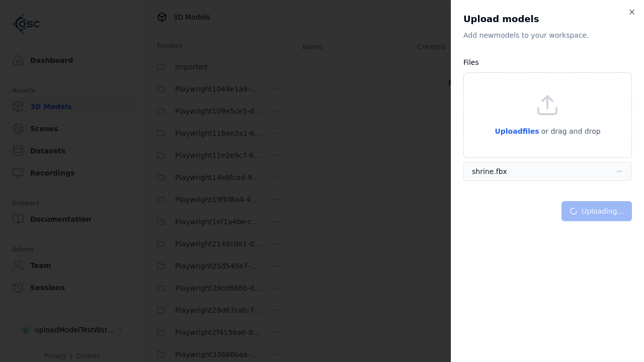 Image resolution: width=644 pixels, height=362 pixels. Describe the element at coordinates (517, 131) in the screenshot. I see `span: Upload files` at that location.